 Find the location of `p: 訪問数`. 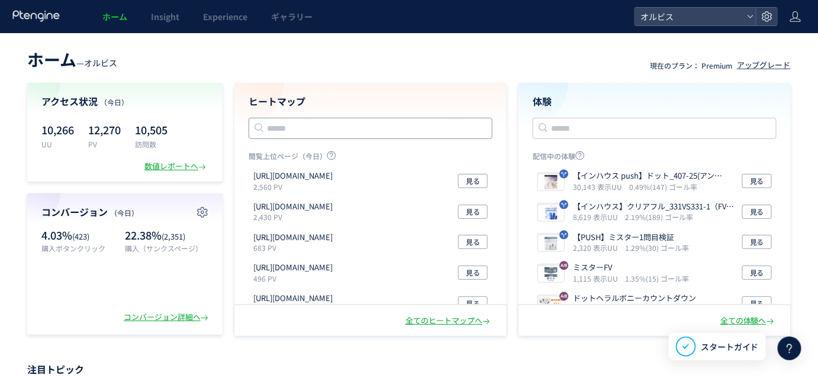

p: 訪問数 is located at coordinates (151, 144).